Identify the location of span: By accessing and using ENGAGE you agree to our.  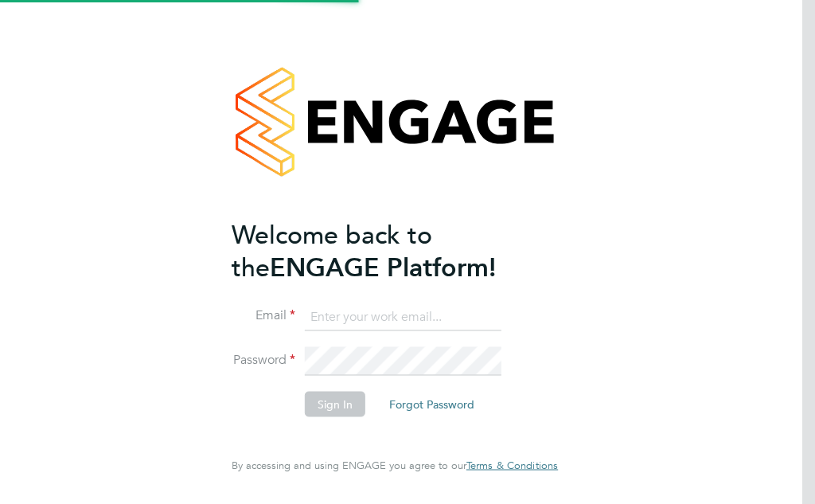
(395, 464).